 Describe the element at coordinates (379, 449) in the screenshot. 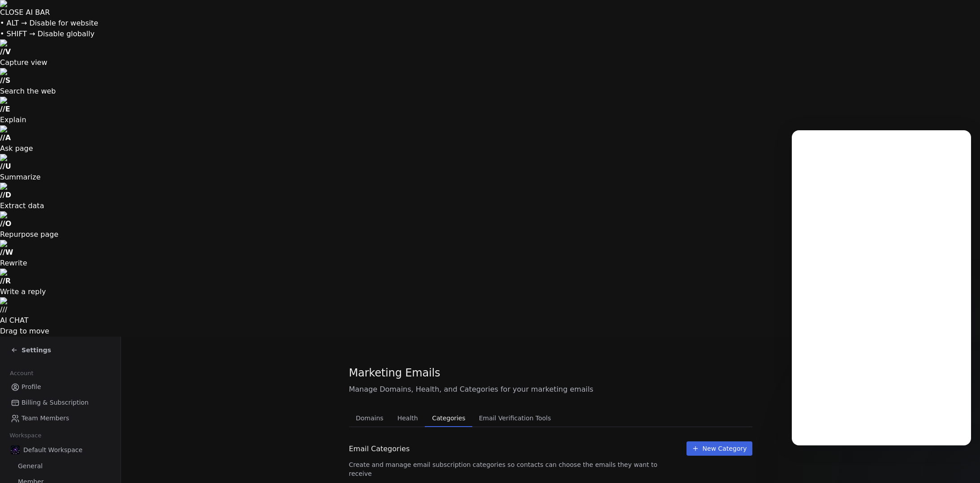

I see `span: Email Categories` at that location.